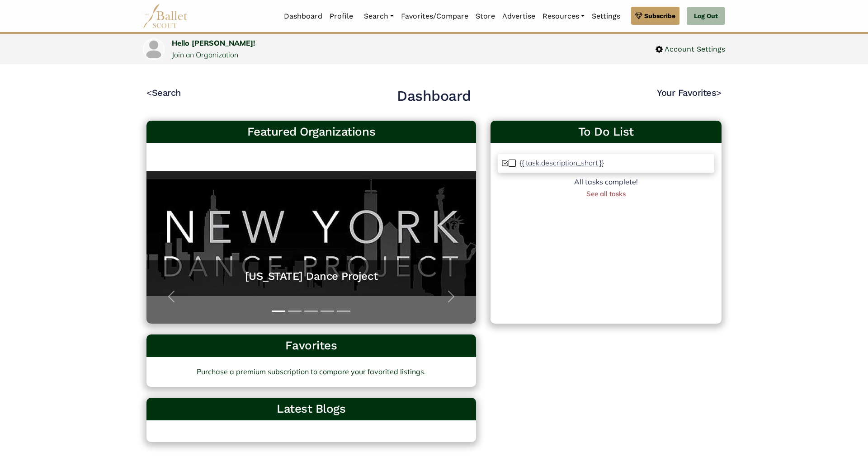 Image resolution: width=868 pixels, height=466 pixels. I want to click on button: Slide 4, so click(327, 311).